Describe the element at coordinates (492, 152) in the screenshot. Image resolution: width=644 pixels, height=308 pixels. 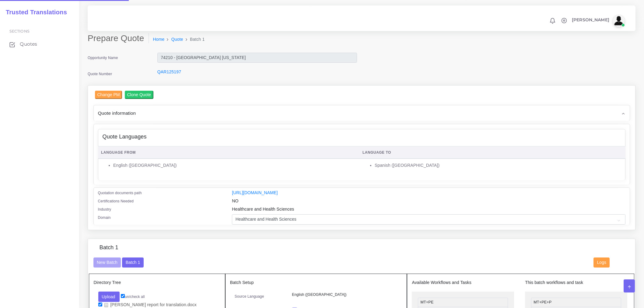
I see `th: Language To` at that location.